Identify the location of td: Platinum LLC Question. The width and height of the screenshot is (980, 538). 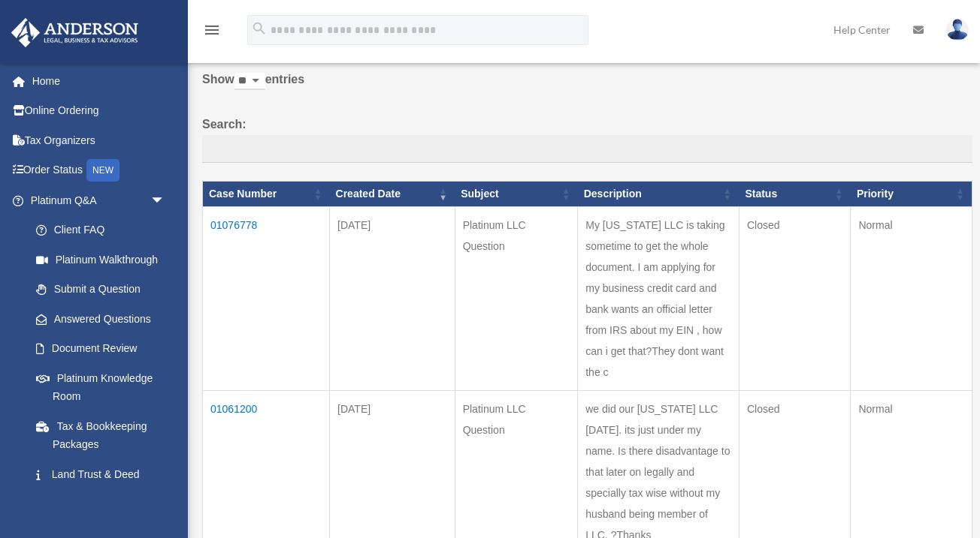
(517, 298).